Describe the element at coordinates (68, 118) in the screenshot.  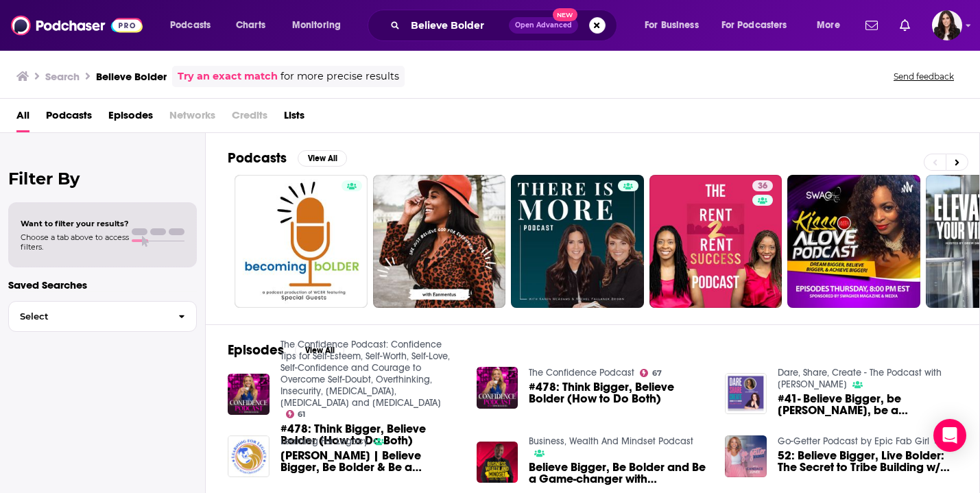
I see `a: Podcasts` at that location.